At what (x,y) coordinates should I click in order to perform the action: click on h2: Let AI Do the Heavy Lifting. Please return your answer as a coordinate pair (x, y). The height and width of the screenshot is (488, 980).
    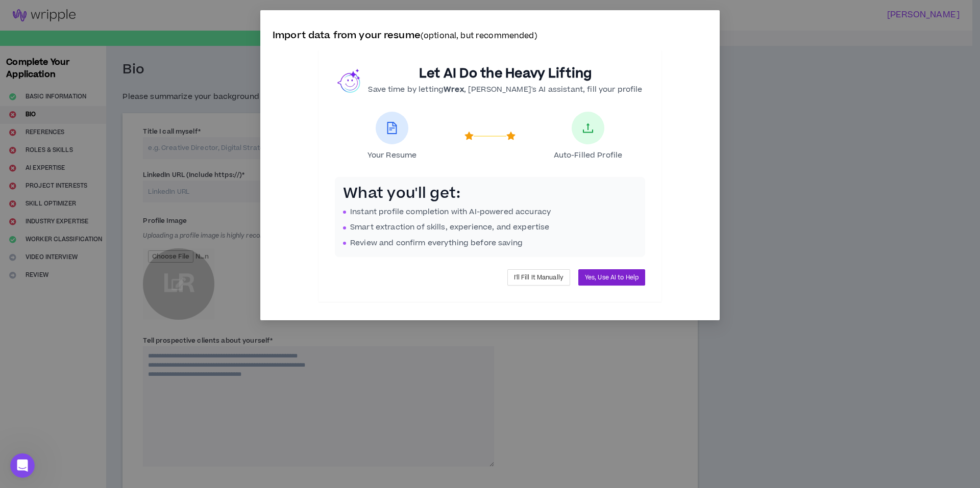
    Looking at the image, I should click on (505, 74).